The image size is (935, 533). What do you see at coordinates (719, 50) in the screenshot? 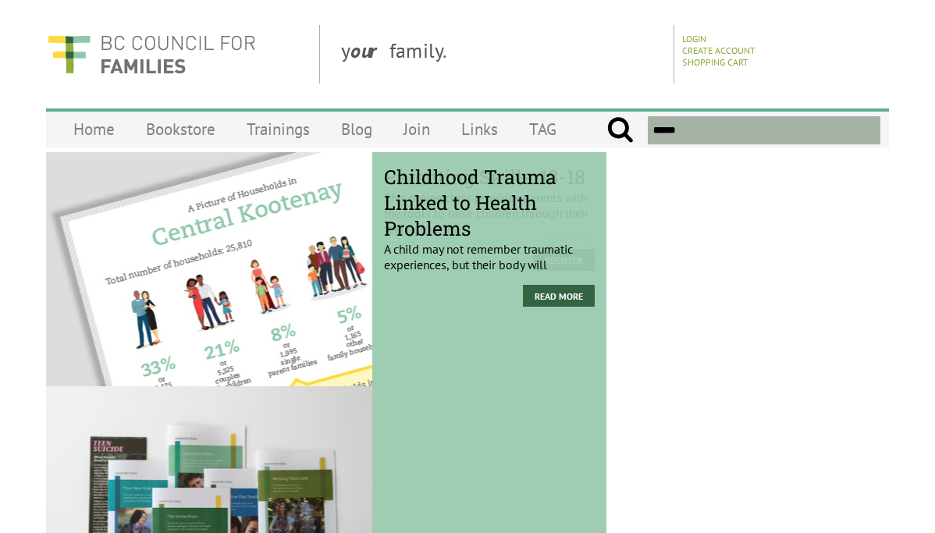
I see `a: Create Account` at bounding box center [719, 50].